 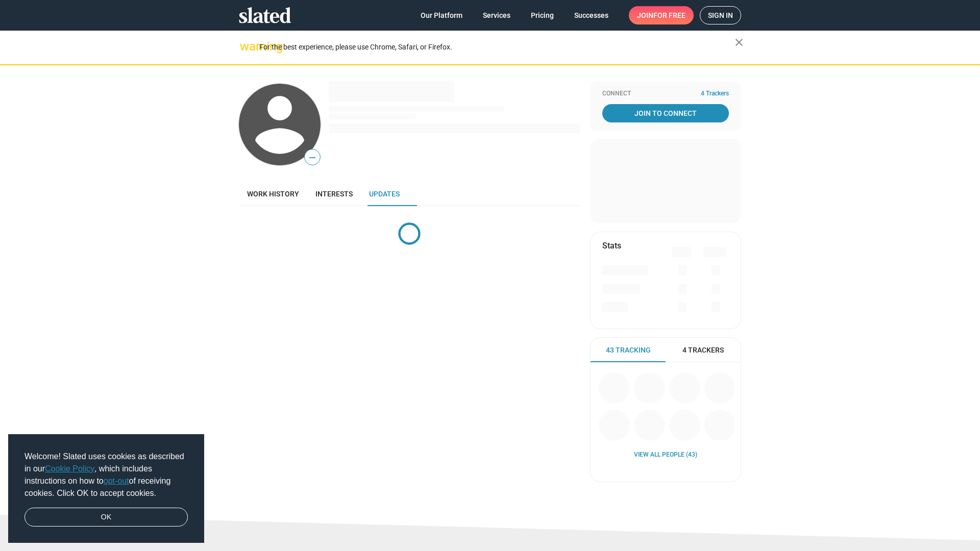 I want to click on a: Joinfor free, so click(x=661, y=15).